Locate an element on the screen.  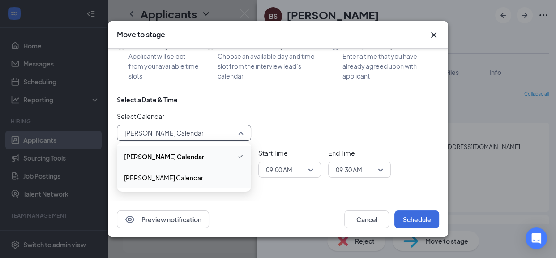
span: Select Calendar is located at coordinates (184, 116).